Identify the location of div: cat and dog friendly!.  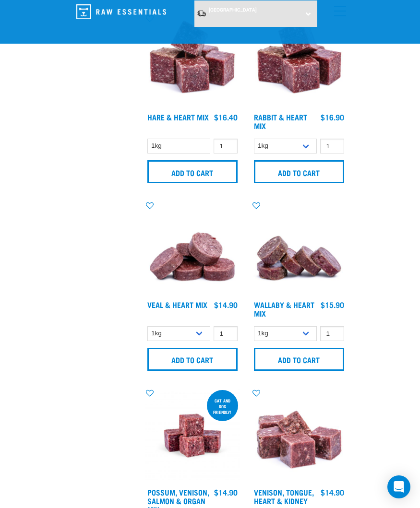
(222, 406).